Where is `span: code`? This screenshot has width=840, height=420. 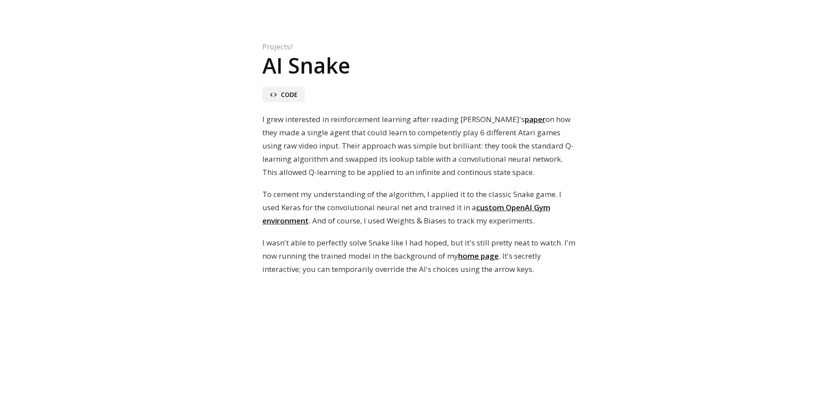 span: code is located at coordinates (273, 95).